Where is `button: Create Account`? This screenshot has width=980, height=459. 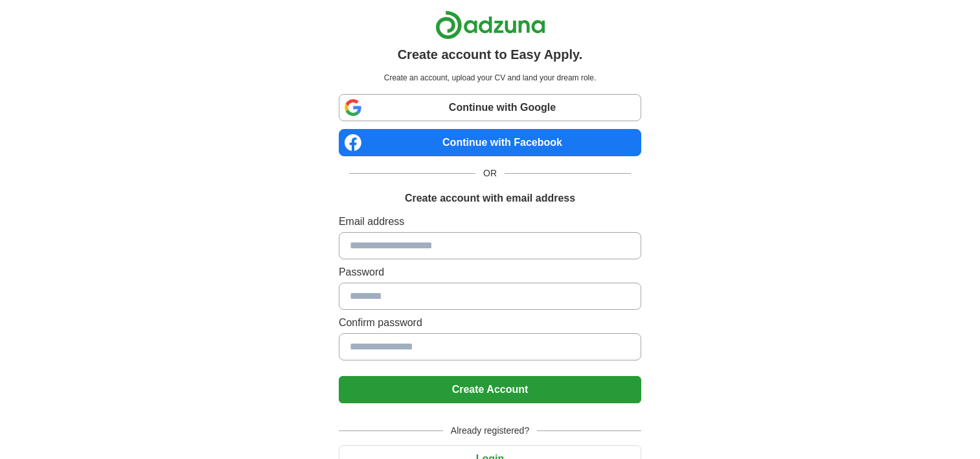
button: Create Account is located at coordinates (490, 390).